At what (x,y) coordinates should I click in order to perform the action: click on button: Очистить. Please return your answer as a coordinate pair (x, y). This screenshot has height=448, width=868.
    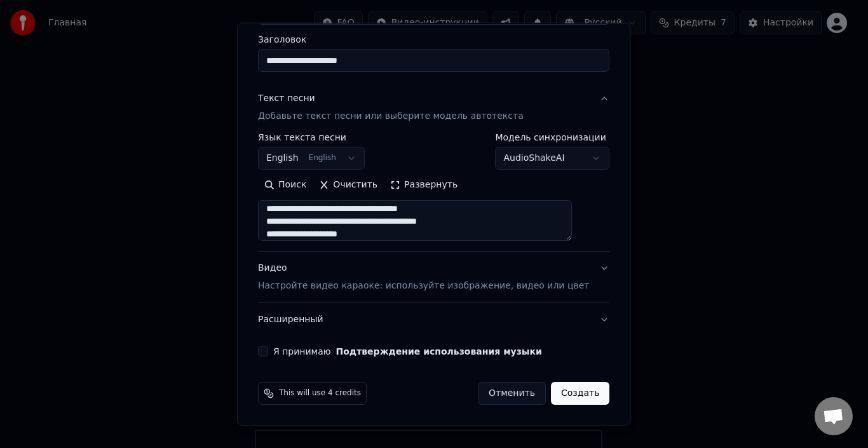
    Looking at the image, I should click on (349, 185).